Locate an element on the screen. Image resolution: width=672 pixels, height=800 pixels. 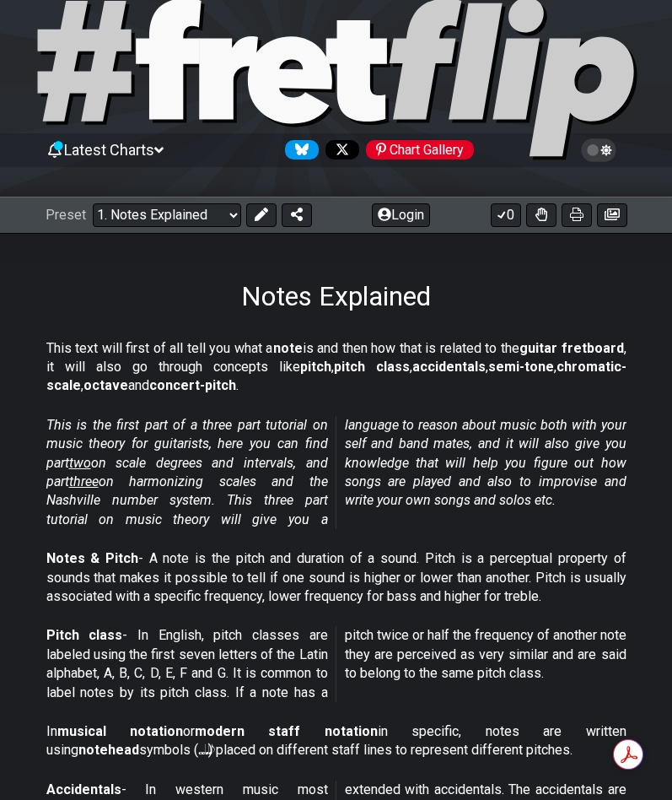
span: three is located at coordinates (83, 480).